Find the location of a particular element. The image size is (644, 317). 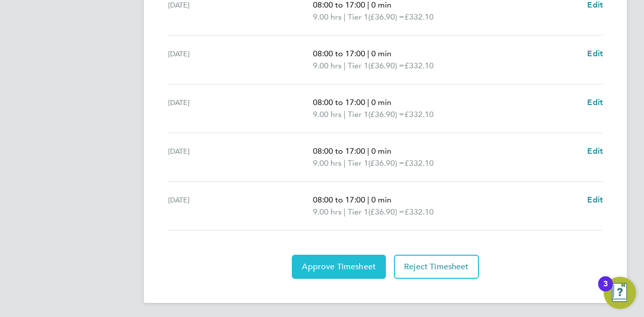

button: Approve Timesheet is located at coordinates (339, 267).